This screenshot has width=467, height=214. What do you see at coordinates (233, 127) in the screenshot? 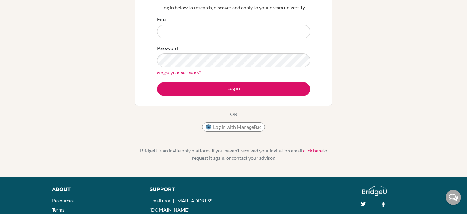
I see `button: Log in with ManageBac` at bounding box center [233, 127].